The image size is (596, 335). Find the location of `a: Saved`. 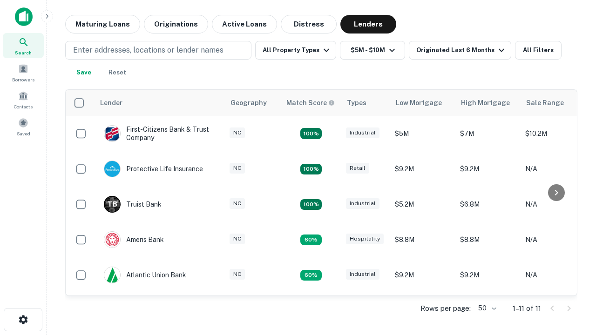

a: Saved is located at coordinates (23, 127).